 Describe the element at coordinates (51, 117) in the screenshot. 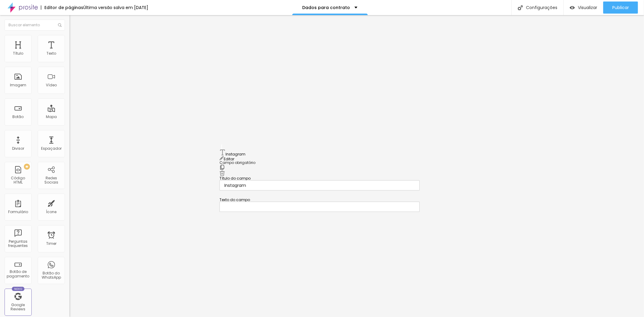

I see `div: Mapa` at that location.